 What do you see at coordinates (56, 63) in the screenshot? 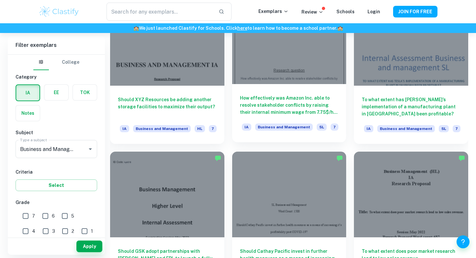
I see `div: Filter type choice` at bounding box center [56, 63].